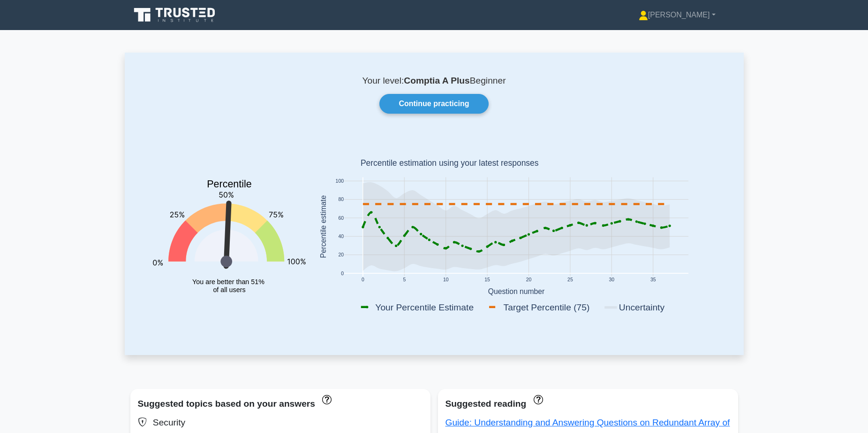 The height and width of the screenshot is (433, 868). Describe the element at coordinates (588, 404) in the screenshot. I see `div: Suggested reading` at that location.